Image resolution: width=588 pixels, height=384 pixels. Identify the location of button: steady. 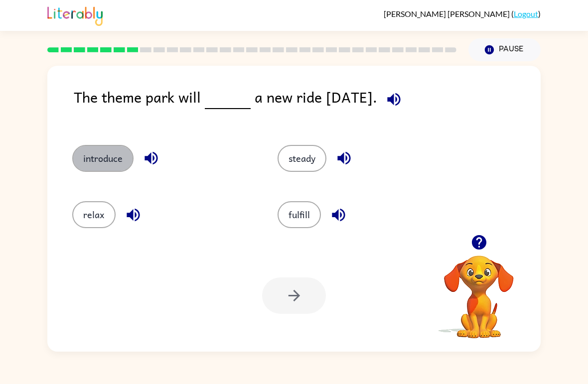
(302, 159).